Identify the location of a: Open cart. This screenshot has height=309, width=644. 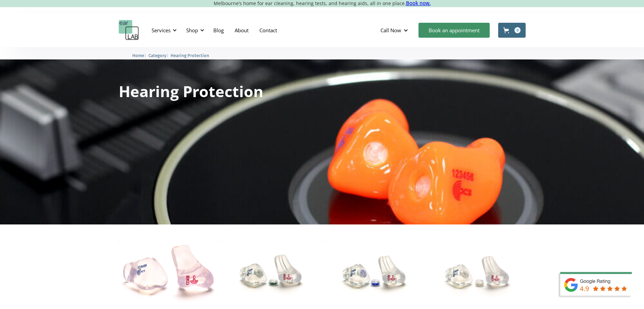
(512, 30).